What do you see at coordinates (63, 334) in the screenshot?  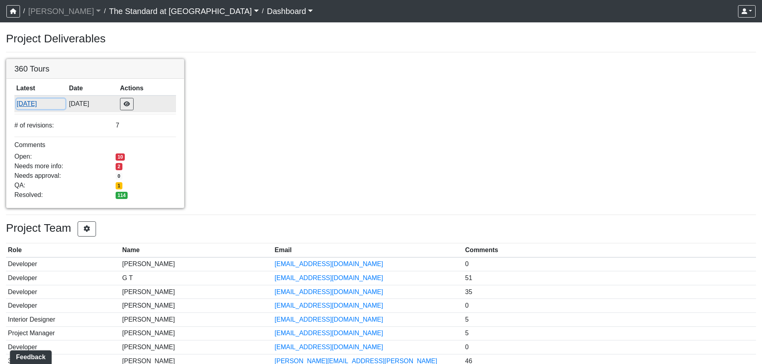 I see `td: Project Manager` at bounding box center [63, 334].